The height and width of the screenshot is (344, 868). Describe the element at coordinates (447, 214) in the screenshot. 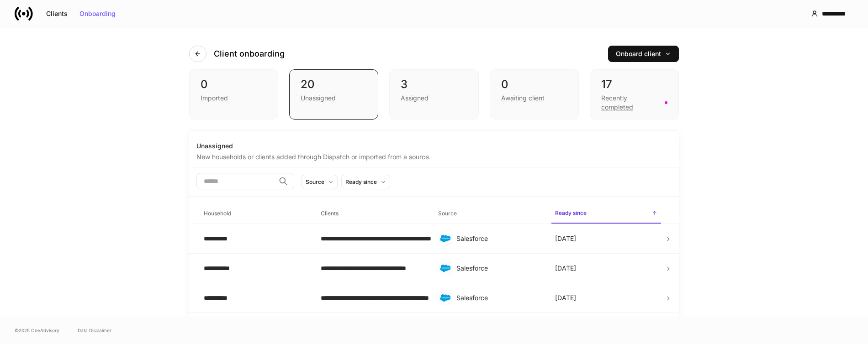

I see `h6: Source` at that location.